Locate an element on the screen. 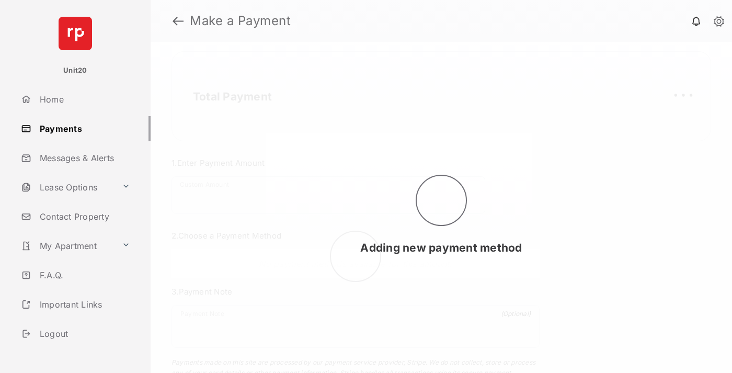  a: Logout is located at coordinates (84, 333).